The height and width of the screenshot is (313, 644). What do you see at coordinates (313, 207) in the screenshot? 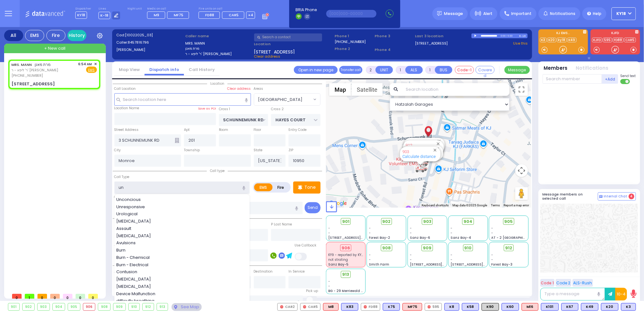
I see `button: Send` at bounding box center [313, 207].